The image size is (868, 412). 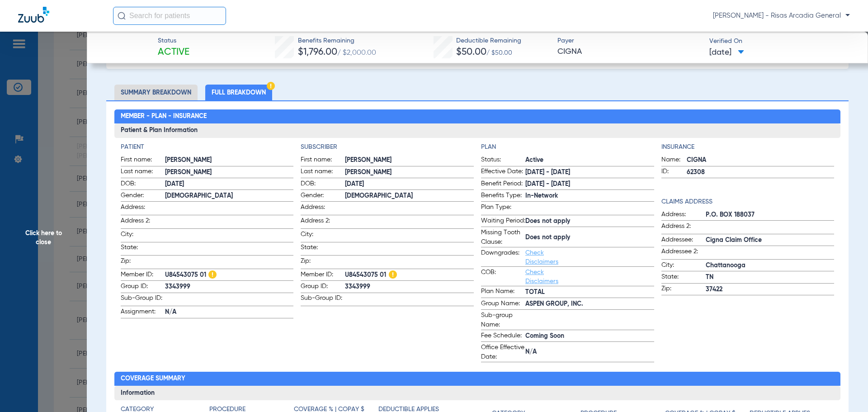 I want to click on span: Member ID:, so click(x=143, y=275).